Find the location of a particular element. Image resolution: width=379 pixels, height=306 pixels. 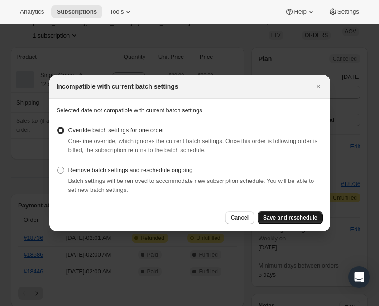

span: Settings is located at coordinates (348, 12).